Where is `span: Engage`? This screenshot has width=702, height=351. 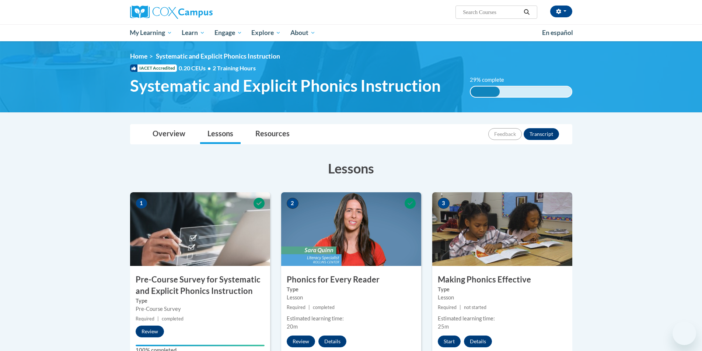
span: Engage is located at coordinates (228, 33).